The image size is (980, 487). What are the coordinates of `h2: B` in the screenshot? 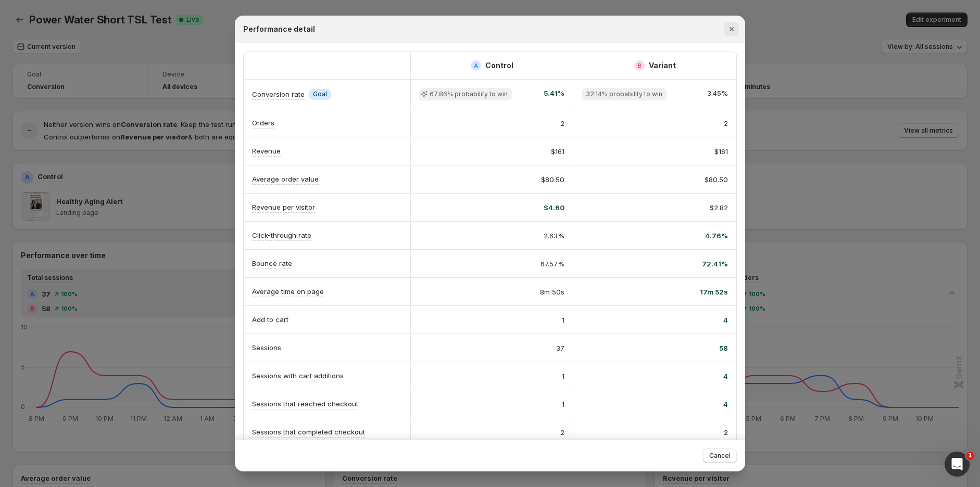 It's located at (639, 66).